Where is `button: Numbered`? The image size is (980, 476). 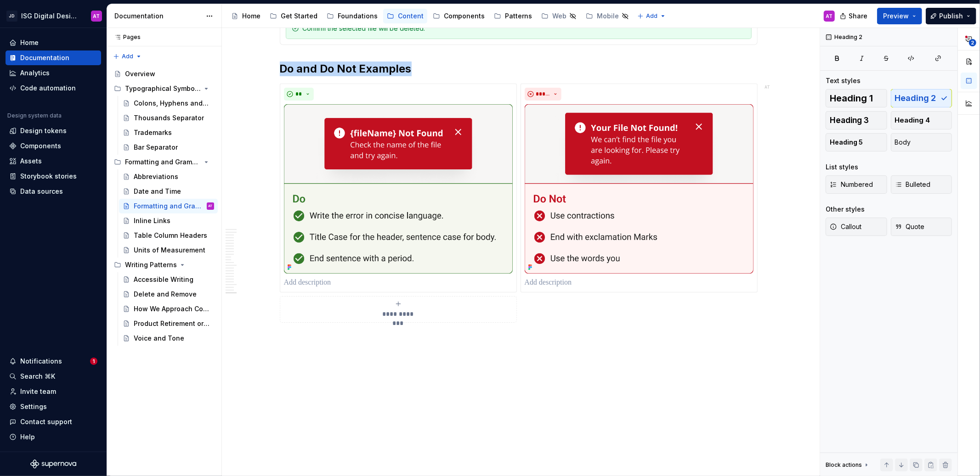 button: Numbered is located at coordinates (857, 185).